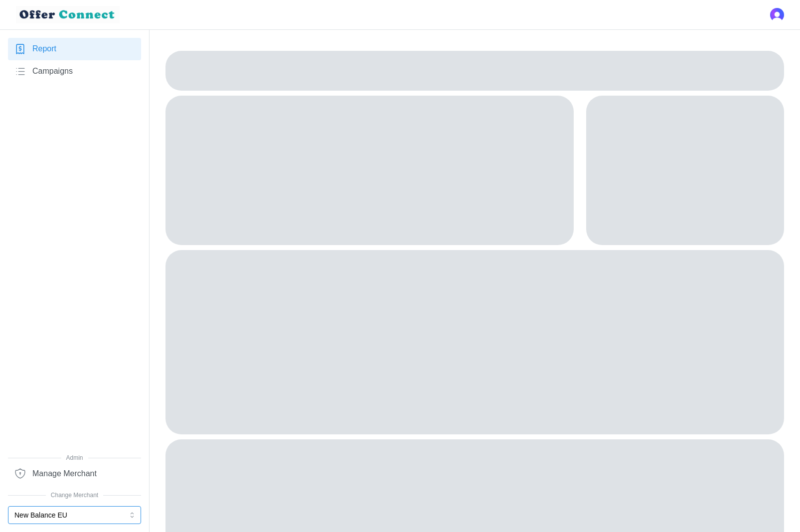 This screenshot has width=800, height=532. Describe the element at coordinates (777, 15) in the screenshot. I see `img: 's logo` at that location.